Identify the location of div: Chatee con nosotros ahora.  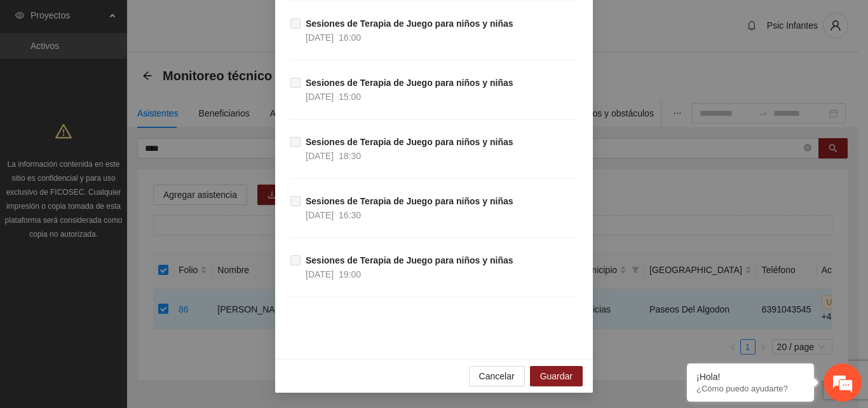
(140, 73).